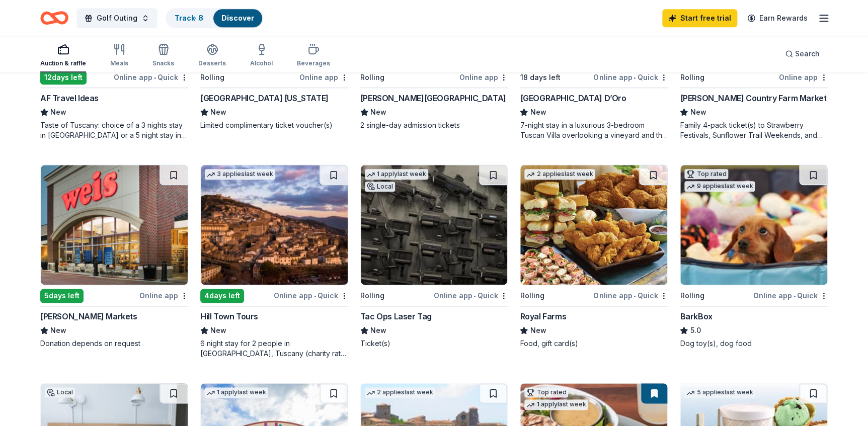 The image size is (868, 426). I want to click on button: Search, so click(802, 54).